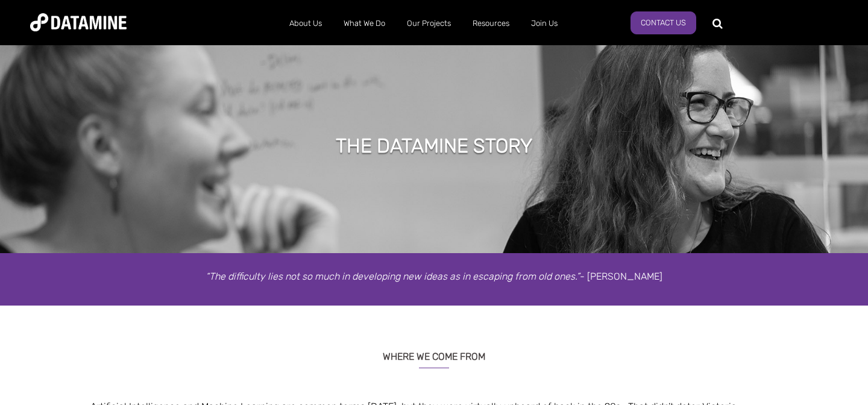  Describe the element at coordinates (306, 23) in the screenshot. I see `a: About Us` at that location.